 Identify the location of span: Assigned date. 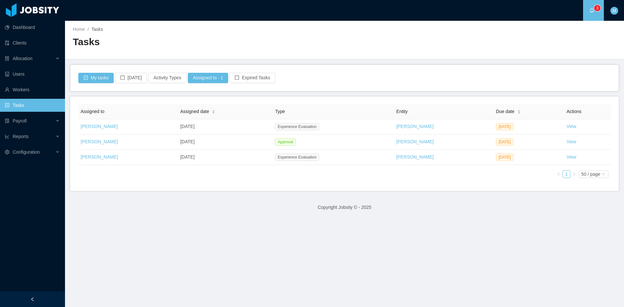
(195, 112).